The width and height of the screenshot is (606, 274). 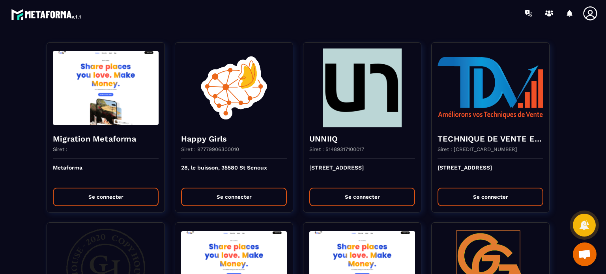 I want to click on p: 28, le buisson, 35580 St Senoux, so click(x=234, y=173).